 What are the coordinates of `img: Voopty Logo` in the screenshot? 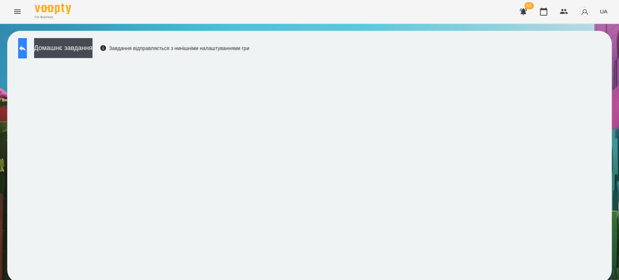 It's located at (53, 9).